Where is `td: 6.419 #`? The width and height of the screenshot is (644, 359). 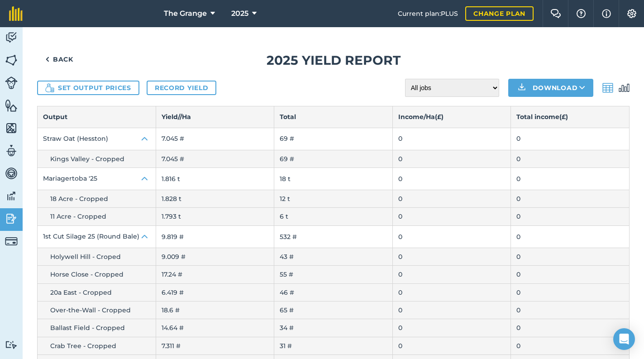 td: 6.419 # is located at coordinates (215, 292).